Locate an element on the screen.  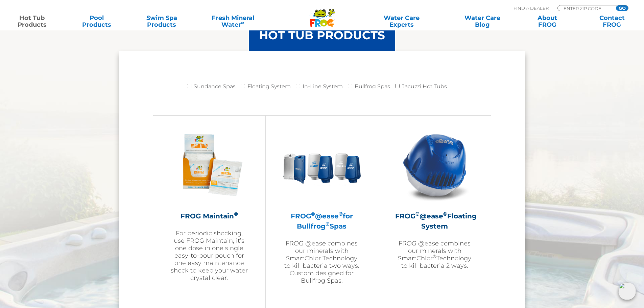
a: Water CareBlog is located at coordinates (482, 21).